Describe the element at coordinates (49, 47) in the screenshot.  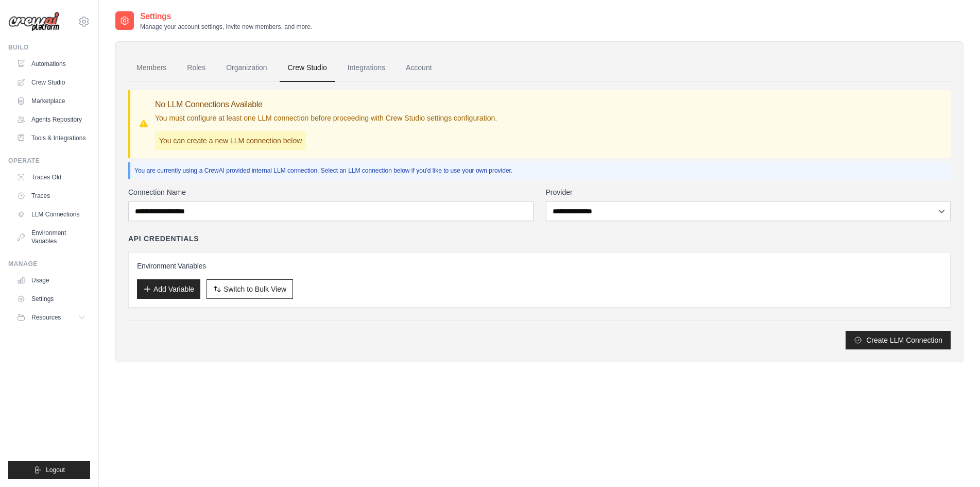
I see `div: Build` at that location.